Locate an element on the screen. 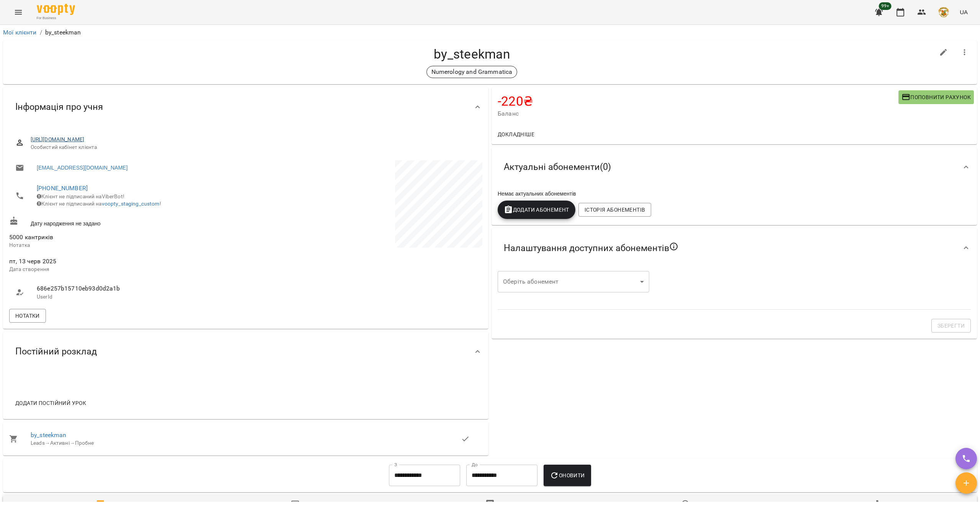  span: Клієнт не підписаний на ViberBot! is located at coordinates (81, 196).